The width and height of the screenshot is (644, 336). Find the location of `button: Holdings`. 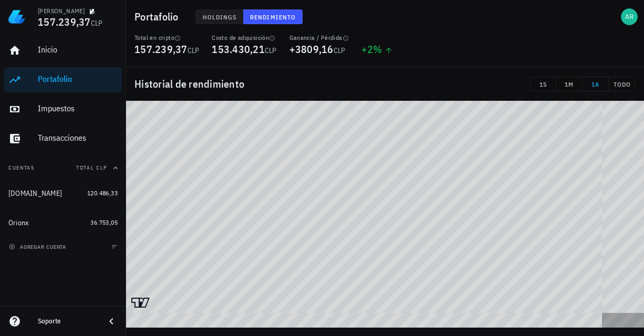

button: Holdings is located at coordinates (220, 17).